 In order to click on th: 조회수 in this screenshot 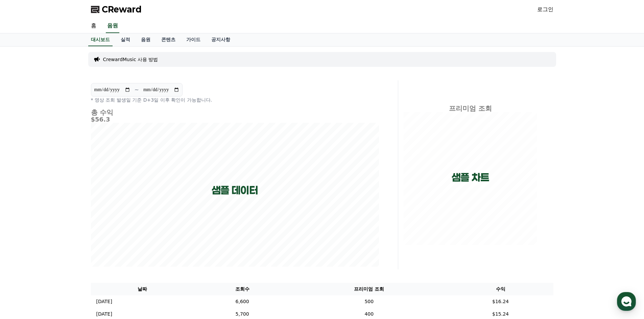, I will do `click(242, 289)`.